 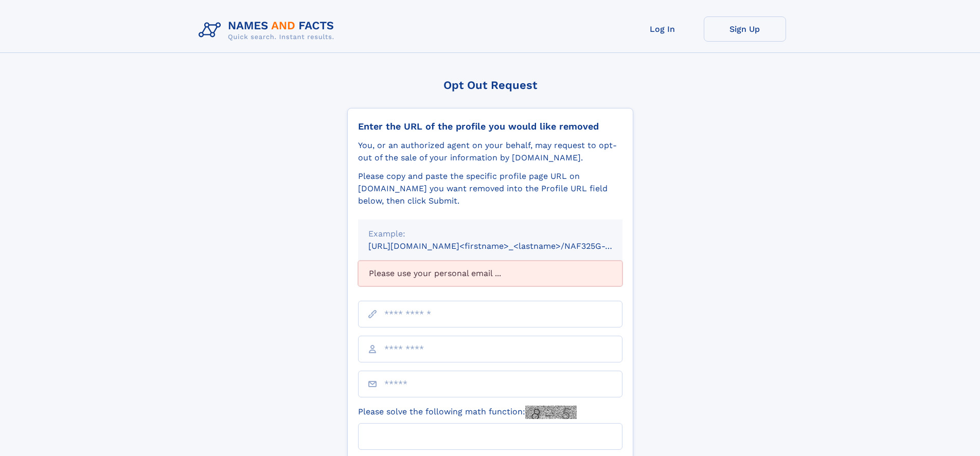 What do you see at coordinates (662, 29) in the screenshot?
I see `a: Log In` at bounding box center [662, 29].